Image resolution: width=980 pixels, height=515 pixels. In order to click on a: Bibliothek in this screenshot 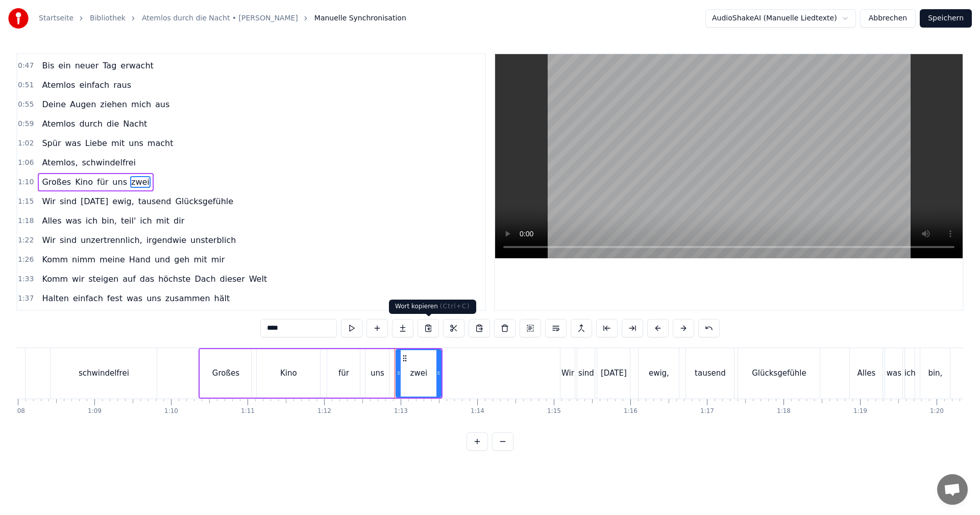, I will do `click(108, 19)`.